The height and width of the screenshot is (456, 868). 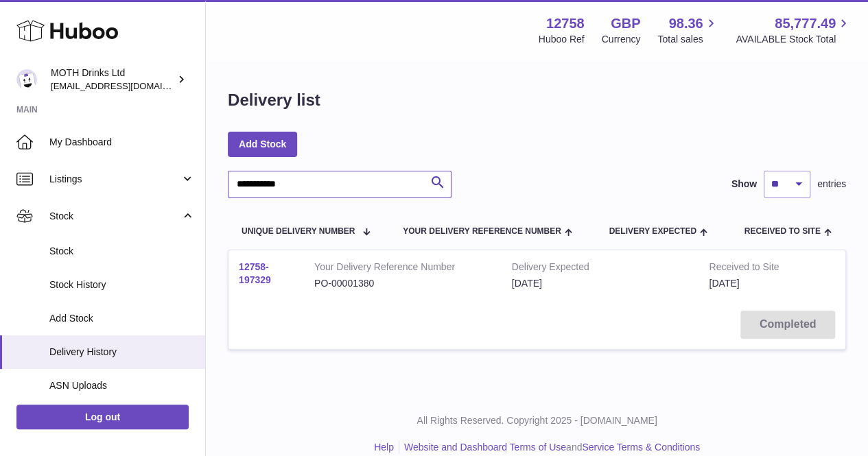 I want to click on span: Delivery History, so click(x=122, y=352).